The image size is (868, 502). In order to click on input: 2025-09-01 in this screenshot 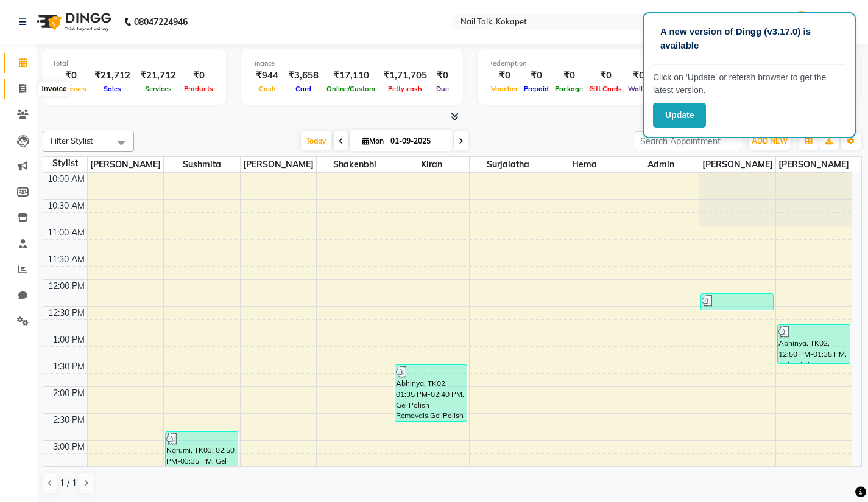, I will do `click(417, 141)`.